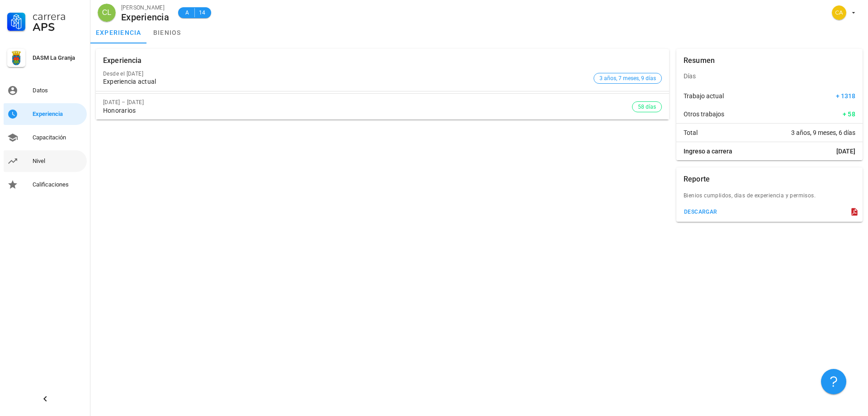 The width and height of the screenshot is (868, 416). What do you see at coordinates (58, 161) in the screenshot?
I see `div: Nivel` at bounding box center [58, 161].